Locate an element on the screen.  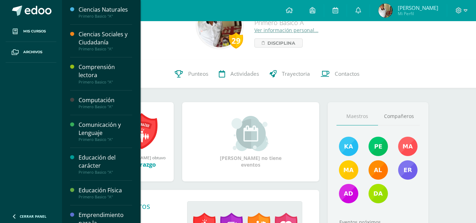
a: Disciplina is located at coordinates (278, 43).